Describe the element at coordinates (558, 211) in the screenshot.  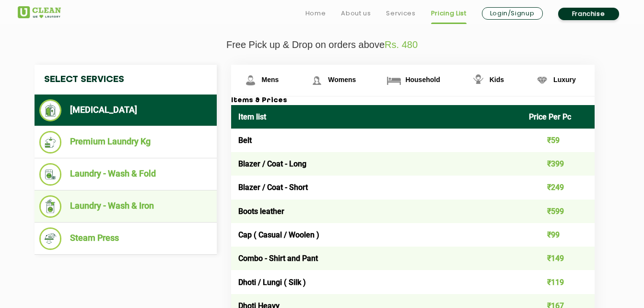
I see `td: ₹599` at that location.